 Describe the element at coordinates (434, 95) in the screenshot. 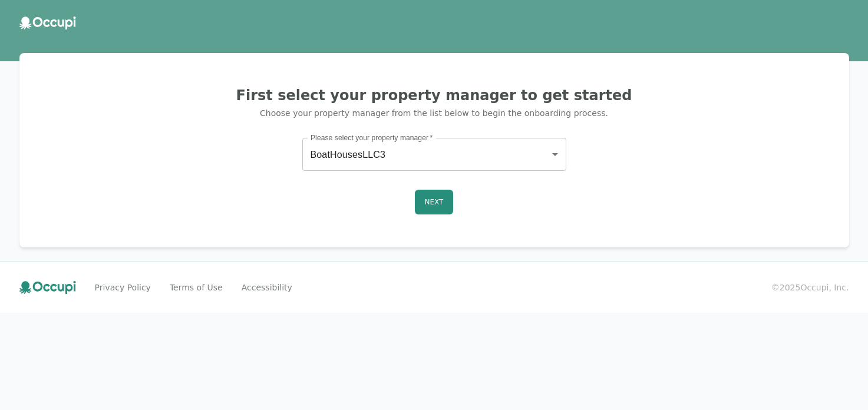

I see `h2: First select your property manager to get started` at that location.